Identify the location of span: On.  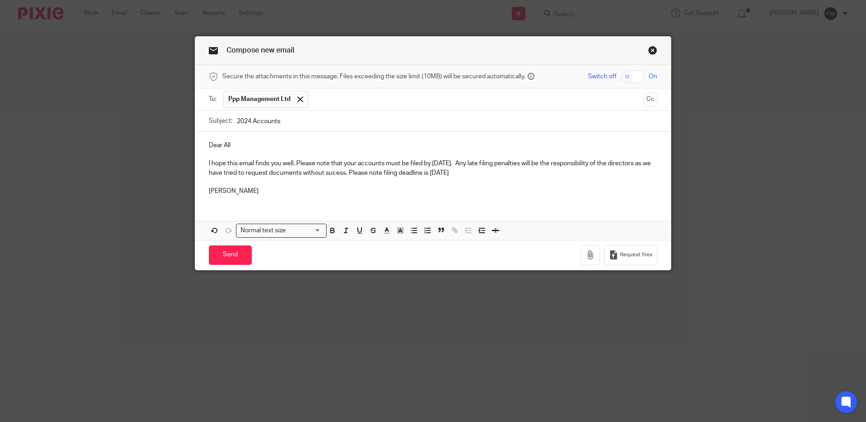
(653, 77).